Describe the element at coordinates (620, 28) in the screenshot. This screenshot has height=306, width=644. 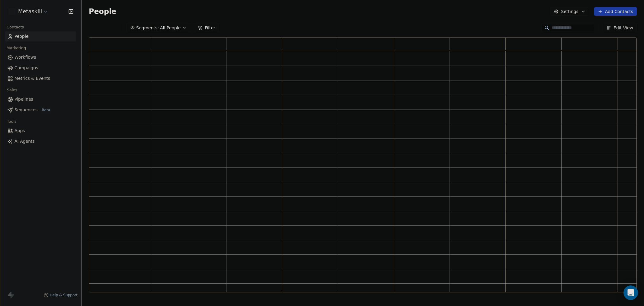
I see `button: Edit View` at that location.